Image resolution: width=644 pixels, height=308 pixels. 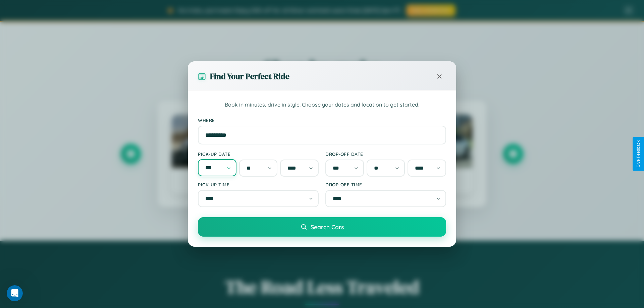 I want to click on label: Drop-off Date, so click(x=385, y=154).